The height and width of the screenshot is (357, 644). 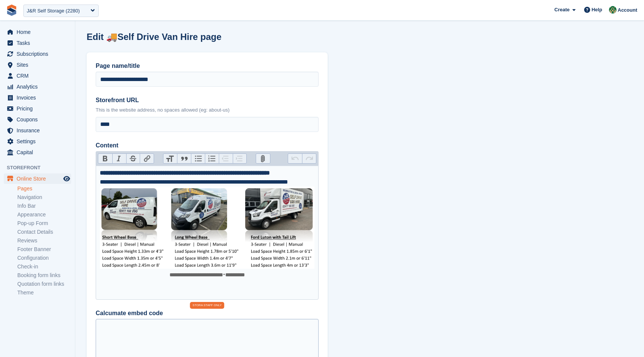 What do you see at coordinates (596, 10) in the screenshot?
I see `span: Help` at bounding box center [596, 10].